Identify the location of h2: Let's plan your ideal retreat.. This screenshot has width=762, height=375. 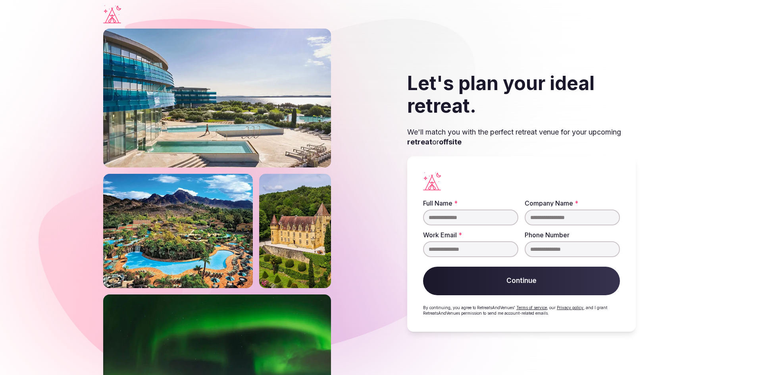
(521, 94).